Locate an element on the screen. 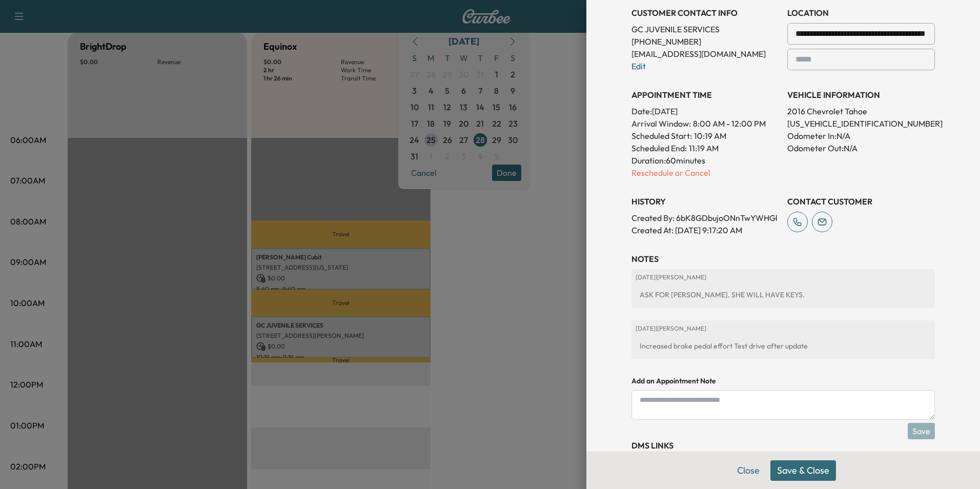 The height and width of the screenshot is (489, 980). h3: VEHICLE INFORMATION is located at coordinates (861, 95).